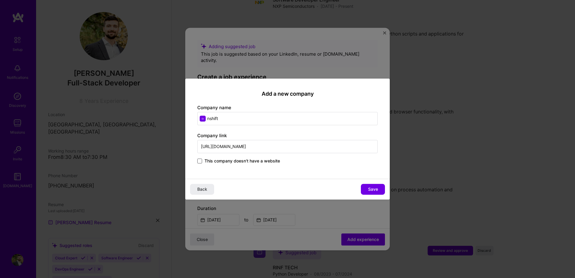  What do you see at coordinates (212, 135) in the screenshot?
I see `label: Company link` at bounding box center [212, 135].